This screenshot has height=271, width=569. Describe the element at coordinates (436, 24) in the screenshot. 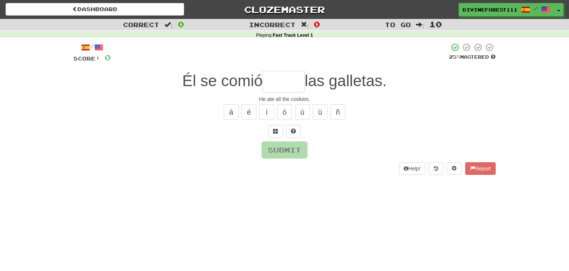

I see `span: 10` at that location.